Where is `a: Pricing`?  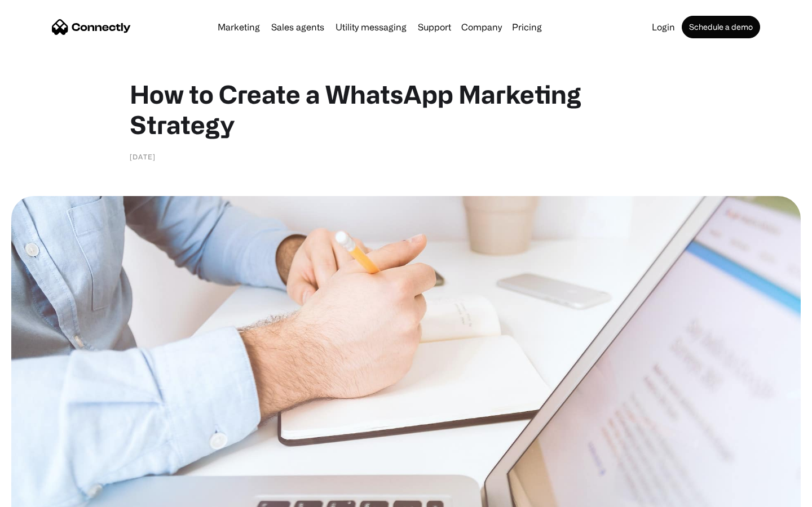 a: Pricing is located at coordinates (527, 27).